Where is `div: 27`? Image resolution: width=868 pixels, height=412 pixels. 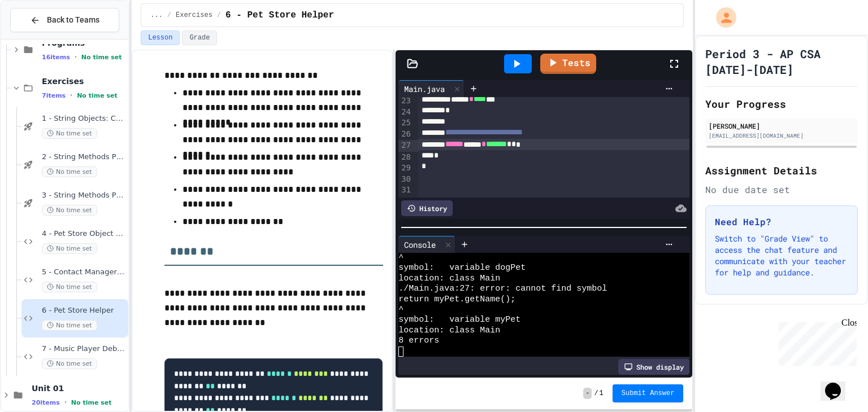
div: 27 is located at coordinates (405, 146).